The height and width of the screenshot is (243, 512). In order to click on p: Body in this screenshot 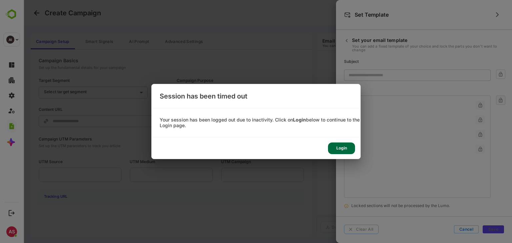, I will do `click(402, 91)`.